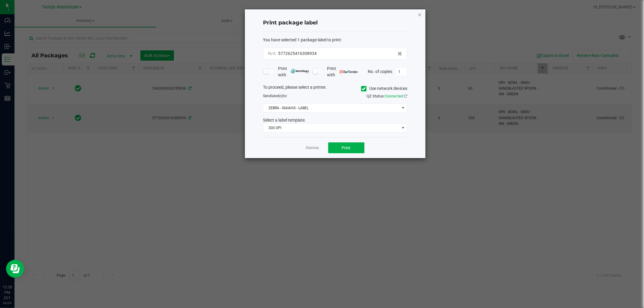 Image resolution: width=644 pixels, height=308 pixels. What do you see at coordinates (332, 128) in the screenshot?
I see `span: 300 DPI` at bounding box center [332, 128].